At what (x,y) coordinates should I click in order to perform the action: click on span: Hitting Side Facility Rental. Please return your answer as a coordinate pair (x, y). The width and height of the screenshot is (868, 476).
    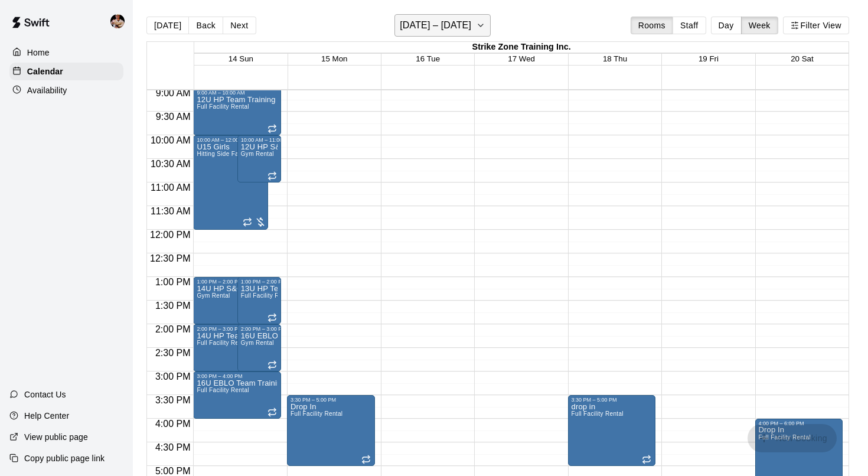
    Looking at the image, I should click on (233, 154).